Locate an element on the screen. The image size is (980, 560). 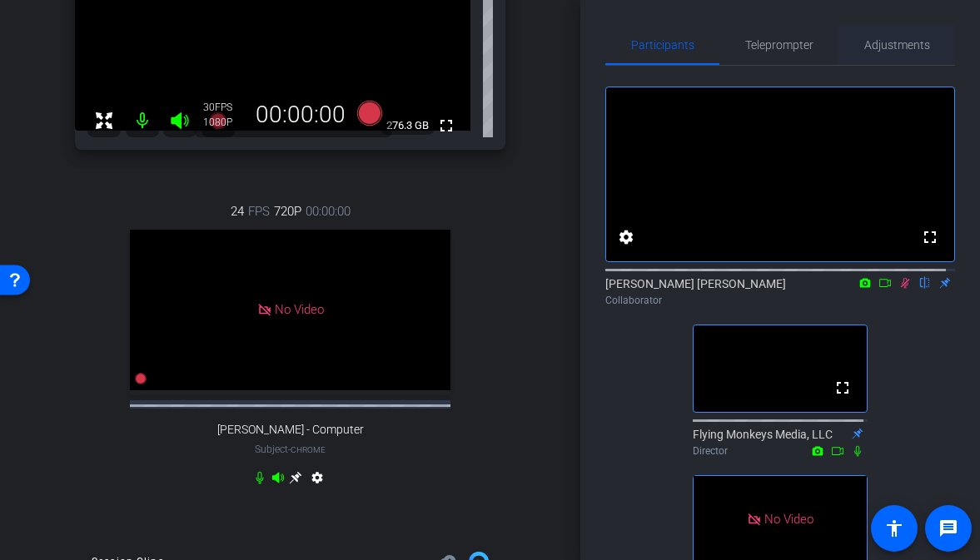
span: 720P is located at coordinates (287, 211).